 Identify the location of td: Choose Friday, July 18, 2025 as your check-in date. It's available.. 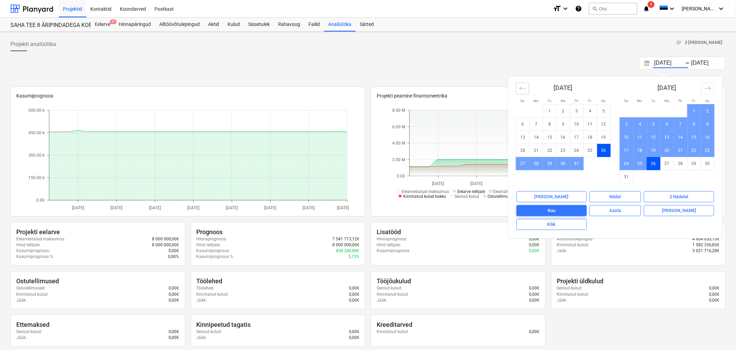
(590, 137).